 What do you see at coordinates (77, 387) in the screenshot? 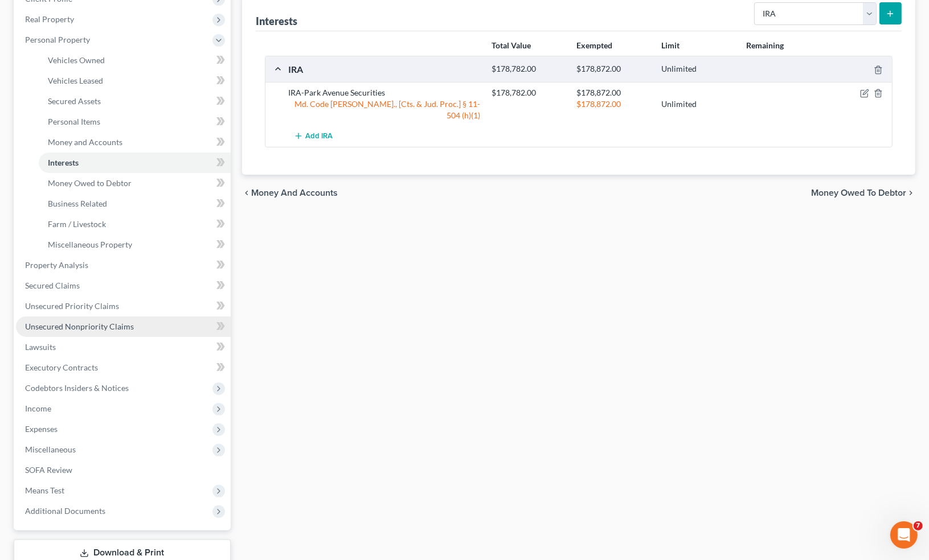
I see `span: Codebtors Insiders & Notices` at bounding box center [77, 387].